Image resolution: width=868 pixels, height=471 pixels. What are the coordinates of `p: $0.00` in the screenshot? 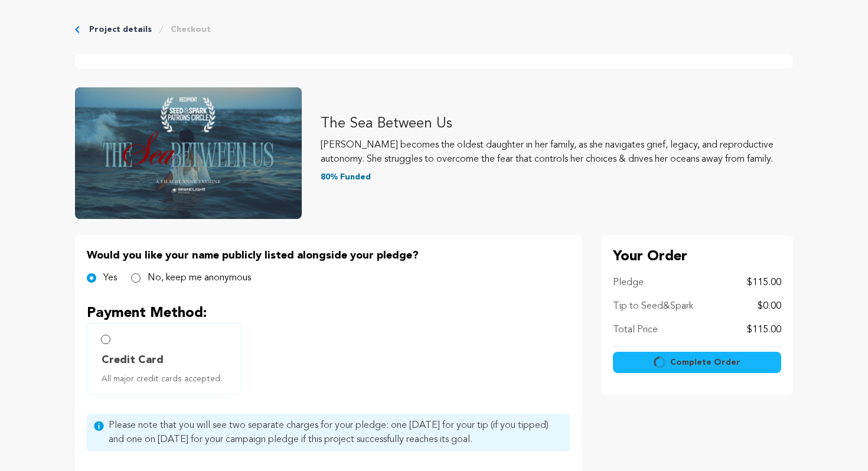 It's located at (769, 306).